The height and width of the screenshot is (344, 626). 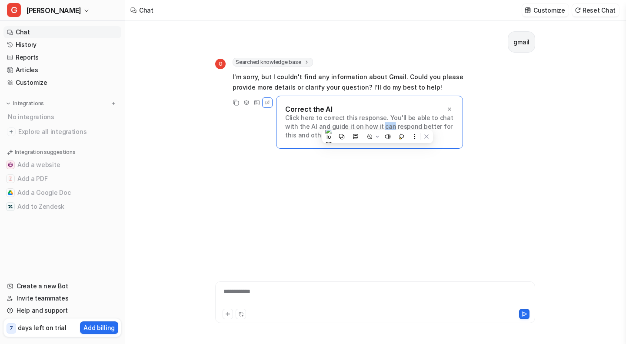 What do you see at coordinates (11, 132) in the screenshot?
I see `img: explore all integrations` at bounding box center [11, 132].